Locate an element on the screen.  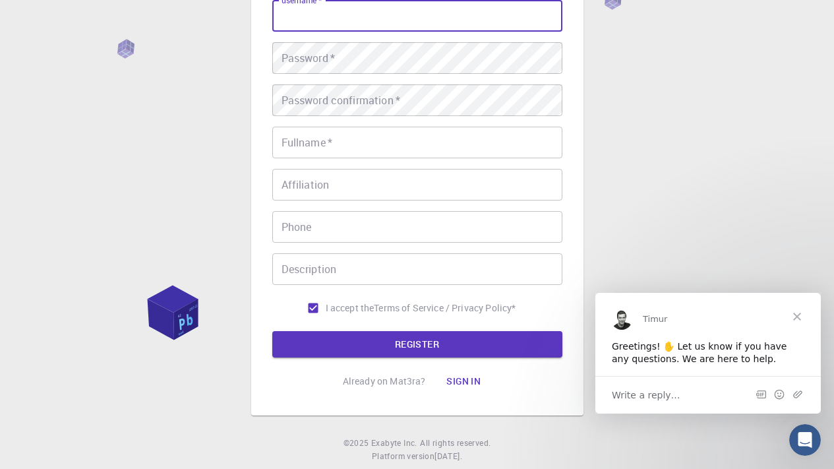
span: © 2025 is located at coordinates (358, 443).